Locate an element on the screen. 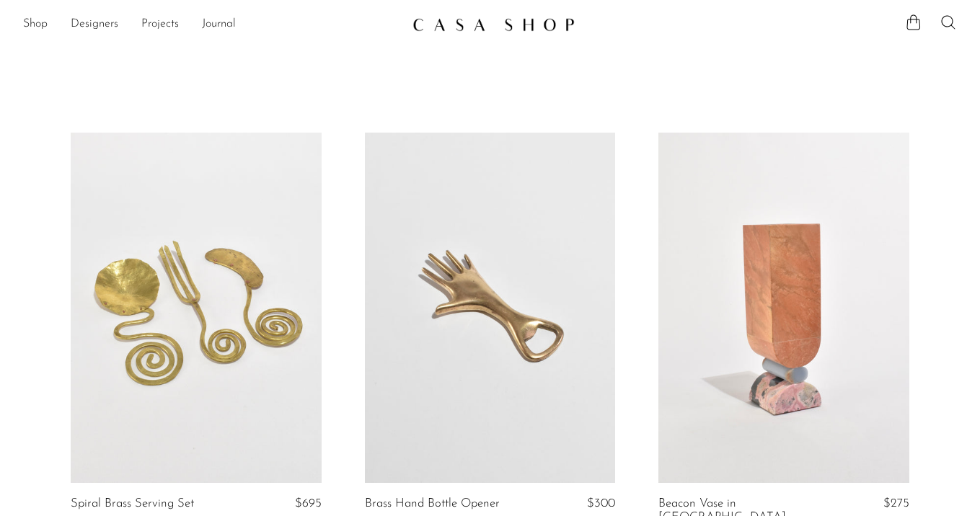 The height and width of the screenshot is (516, 980). span: $695 is located at coordinates (308, 504).